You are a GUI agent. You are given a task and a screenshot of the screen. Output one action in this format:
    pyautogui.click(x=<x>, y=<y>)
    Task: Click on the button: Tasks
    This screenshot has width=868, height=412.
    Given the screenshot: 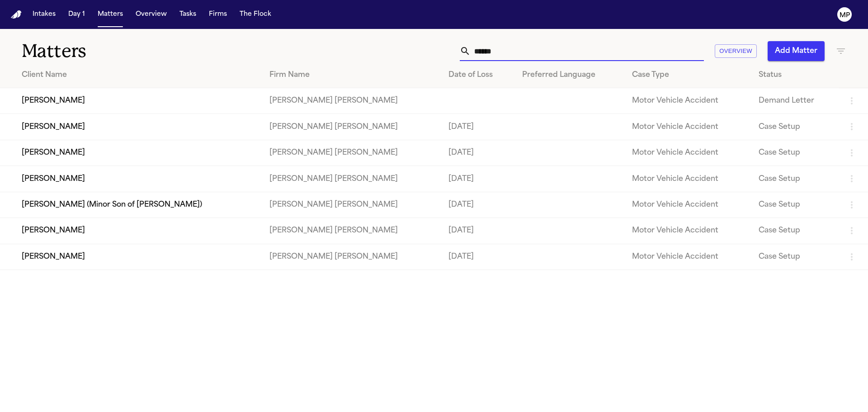 What is the action you would take?
    pyautogui.click(x=188, y=15)
    